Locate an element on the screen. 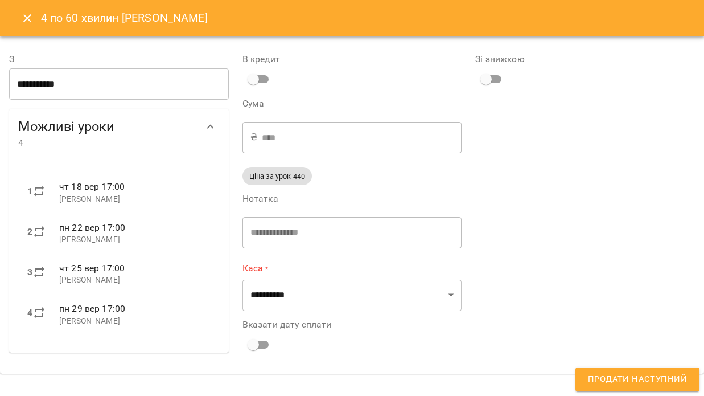  label: Каса is located at coordinates (353, 268).